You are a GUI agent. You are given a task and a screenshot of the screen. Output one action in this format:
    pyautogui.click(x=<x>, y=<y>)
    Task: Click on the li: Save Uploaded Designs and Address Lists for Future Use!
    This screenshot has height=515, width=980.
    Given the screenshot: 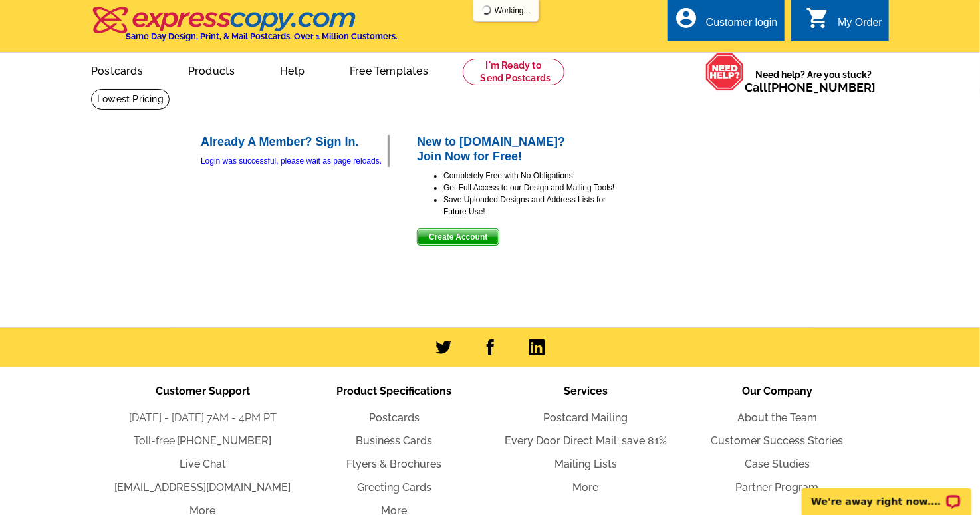 What is the action you would take?
    pyautogui.click(x=530, y=206)
    